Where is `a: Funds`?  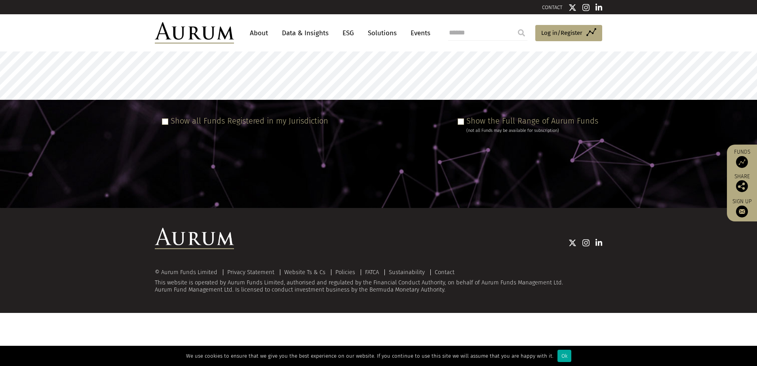 a: Funds is located at coordinates (742, 158).